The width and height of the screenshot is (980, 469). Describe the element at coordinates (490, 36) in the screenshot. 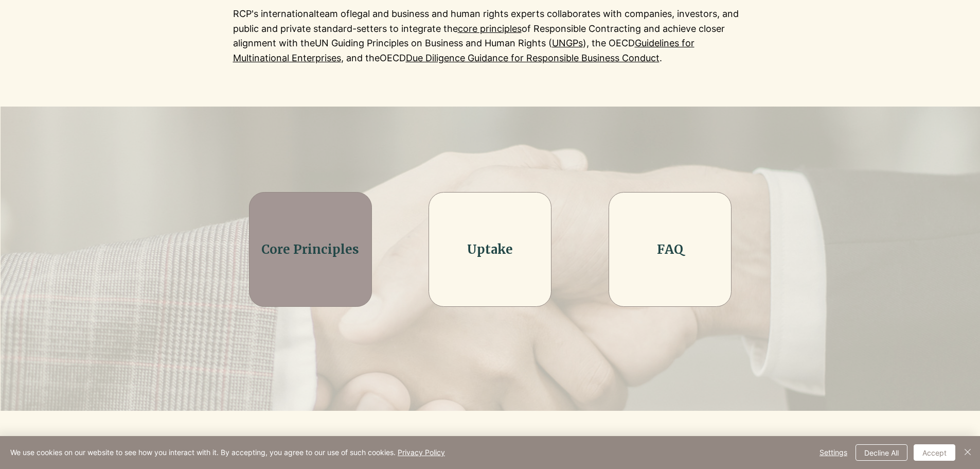

I see `p: RCP's international legal and business and human rights experts collaborates with companies, inve...` at that location.